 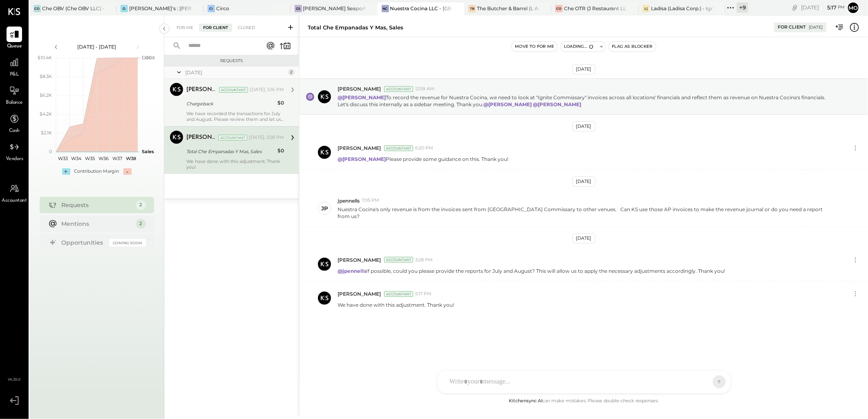 What do you see at coordinates (396, 304) in the screenshot?
I see `p: We have done with this adjustment. Thank you!` at bounding box center [396, 304].